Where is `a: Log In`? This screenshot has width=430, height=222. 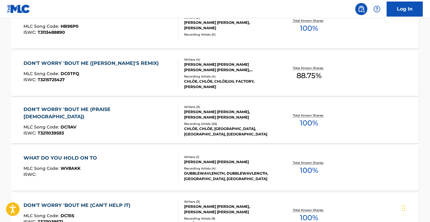 a: Log In is located at coordinates (405, 9).